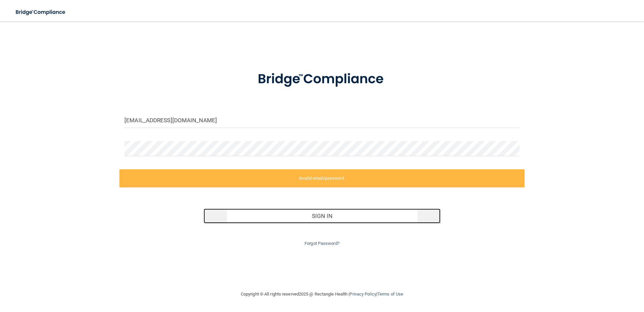 The width and height of the screenshot is (644, 312). What do you see at coordinates (322, 295) in the screenshot?
I see `div: Copyright © All rights reserved 2025 @ Rectangle Health | |` at bounding box center [322, 295].